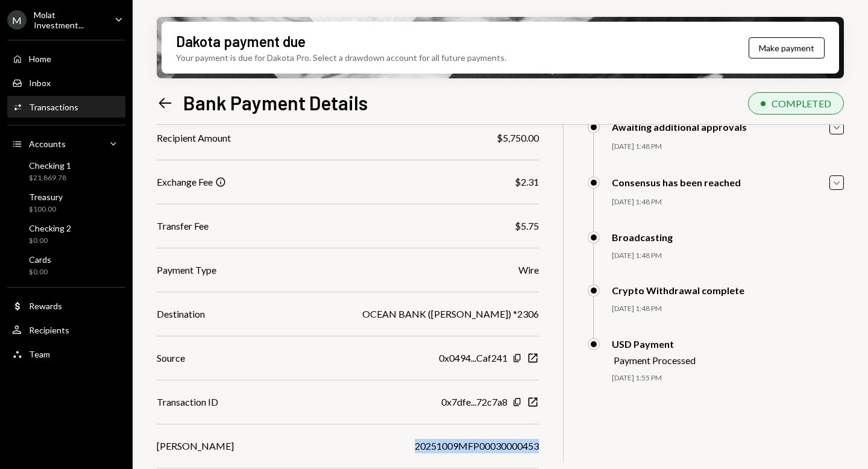  Describe the element at coordinates (17, 20) in the screenshot. I see `div: M` at that location.